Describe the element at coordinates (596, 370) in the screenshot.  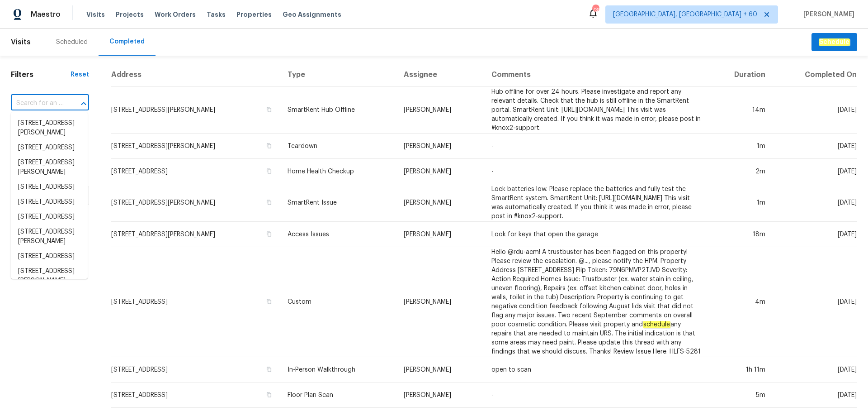
I see `td: open to scan` at that location.